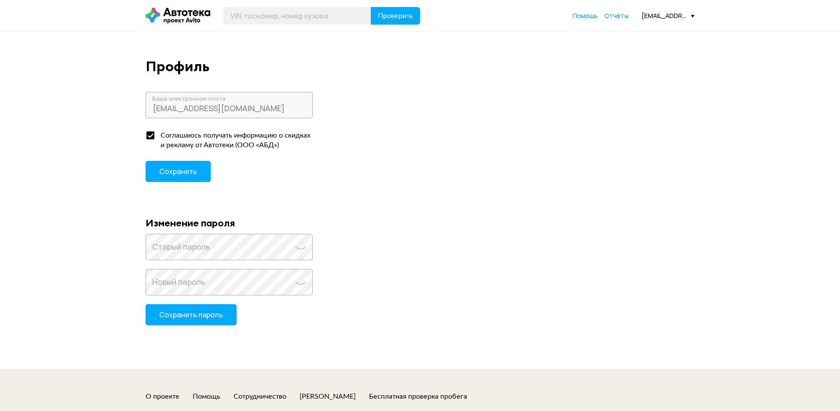 The width and height of the screenshot is (840, 411). Describe the element at coordinates (162, 397) in the screenshot. I see `a: О проекте` at that location.